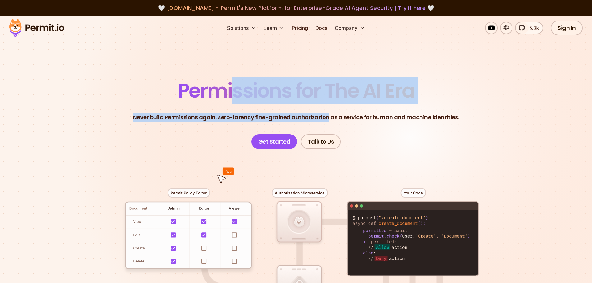 The width and height of the screenshot is (592, 283). Describe the element at coordinates (532, 28) in the screenshot. I see `span: 5.3k` at that location.